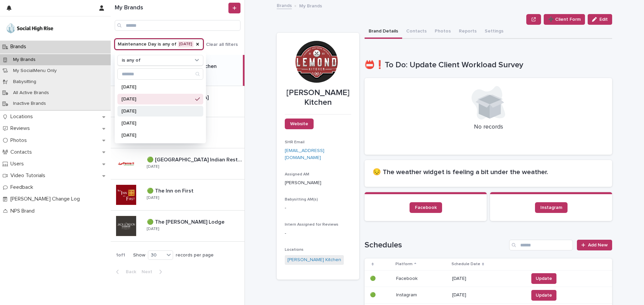 The width and height of the screenshot is (644, 305). Describe the element at coordinates (467, 32) in the screenshot. I see `button: Reports` at that location.